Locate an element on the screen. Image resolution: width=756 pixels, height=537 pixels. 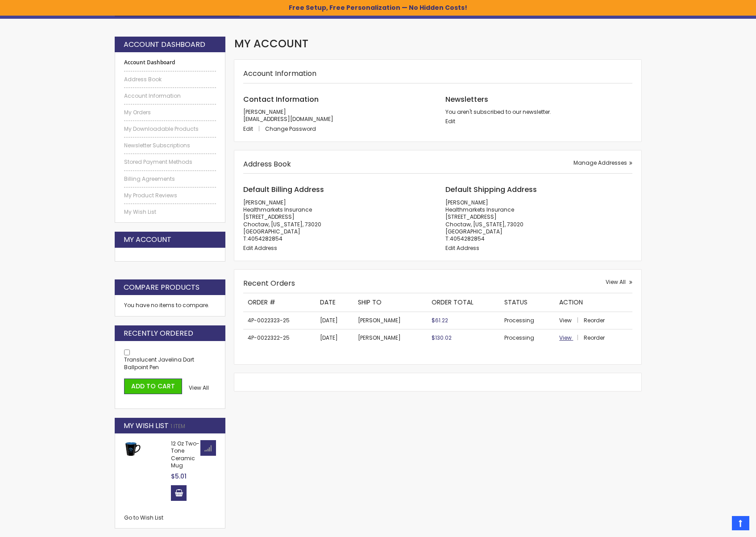
span: 1 item is located at coordinates (178, 426).